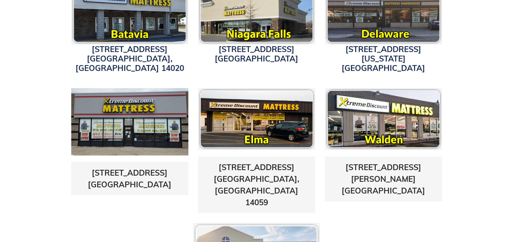 The width and height of the screenshot is (513, 242). I want to click on img: pf-8166afa1--elmaicon.png, so click(256, 119).